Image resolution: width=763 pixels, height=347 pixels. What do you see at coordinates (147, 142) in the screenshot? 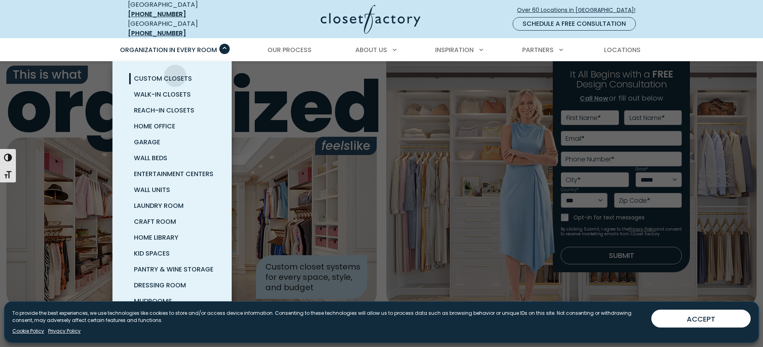
I see `span: Garage` at bounding box center [147, 142].